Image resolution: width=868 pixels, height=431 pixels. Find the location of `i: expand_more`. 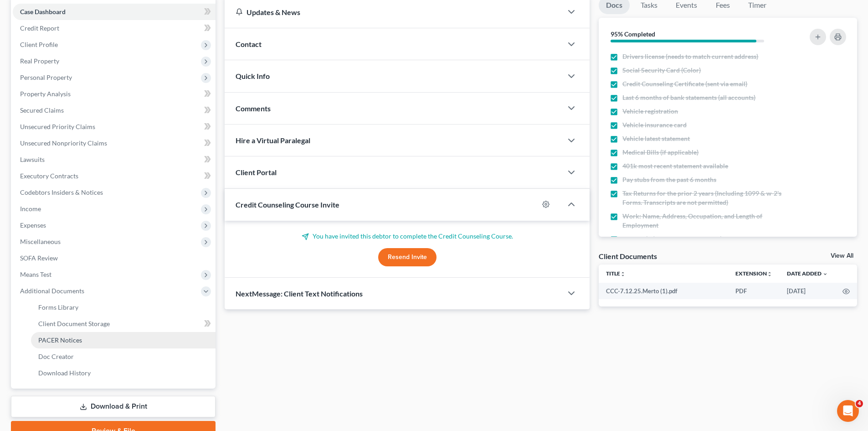

i: expand_more is located at coordinates (825, 274).